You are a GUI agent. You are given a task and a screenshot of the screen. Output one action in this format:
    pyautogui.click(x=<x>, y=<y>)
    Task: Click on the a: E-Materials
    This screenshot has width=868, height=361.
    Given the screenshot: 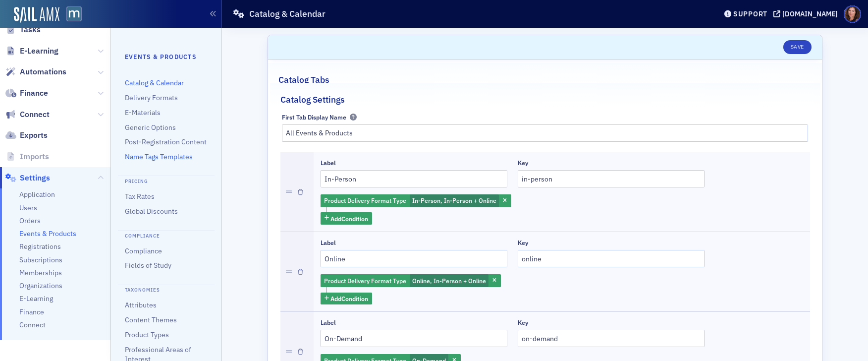 What is the action you would take?
    pyautogui.click(x=143, y=113)
    